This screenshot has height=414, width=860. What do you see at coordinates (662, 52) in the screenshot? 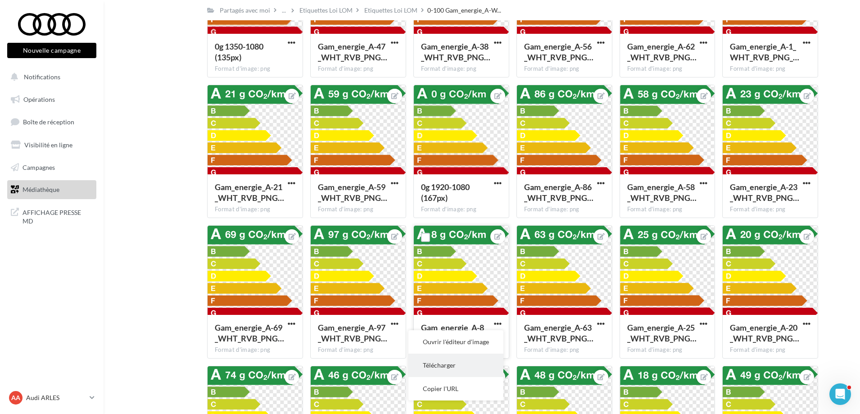
I see `span: Gam_energie_A-62_WHT_RVB_PNG_1080PX` at bounding box center [662, 52].